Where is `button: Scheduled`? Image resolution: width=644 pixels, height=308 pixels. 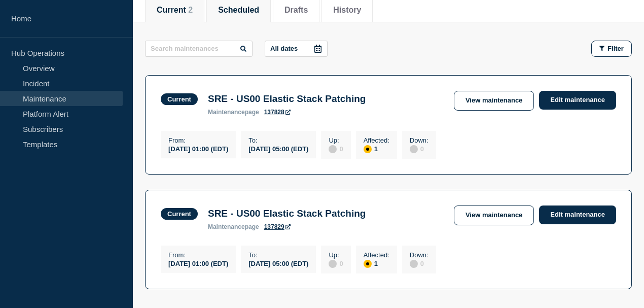
button: Scheduled is located at coordinates (238, 10).